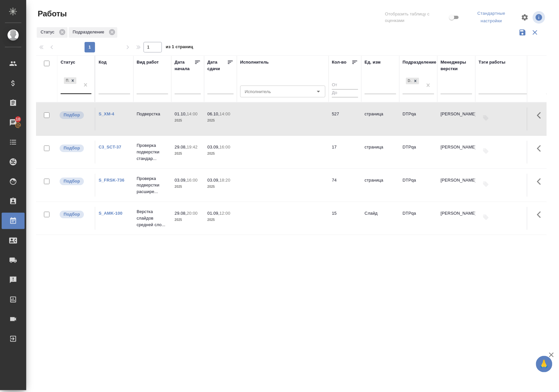  I want to click on span: Работы, so click(51, 14).